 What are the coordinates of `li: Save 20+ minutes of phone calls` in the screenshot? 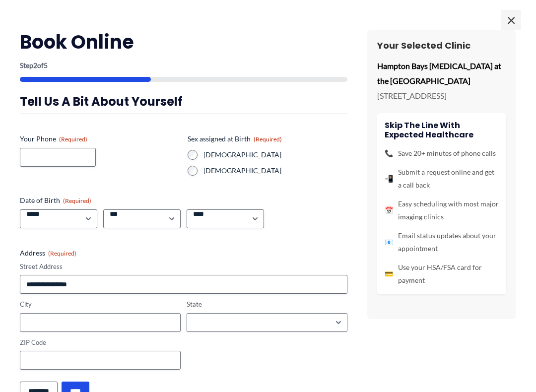 It's located at (441, 153).